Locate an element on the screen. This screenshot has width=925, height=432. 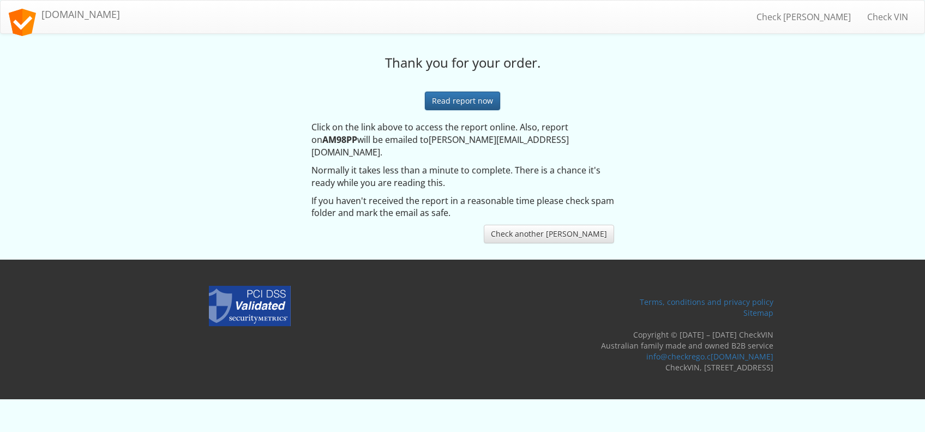
p: Normally it takes less than a minute to complete. There is a chance it's ready while you are read... is located at coordinates (462, 177).